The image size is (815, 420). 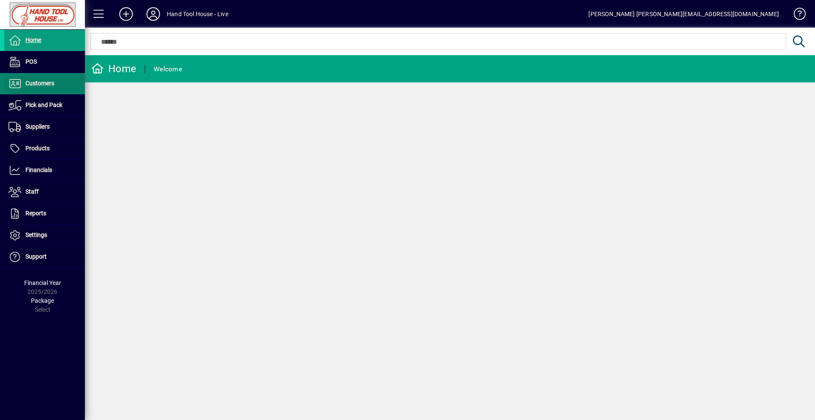 I want to click on a: Financials, so click(x=45, y=170).